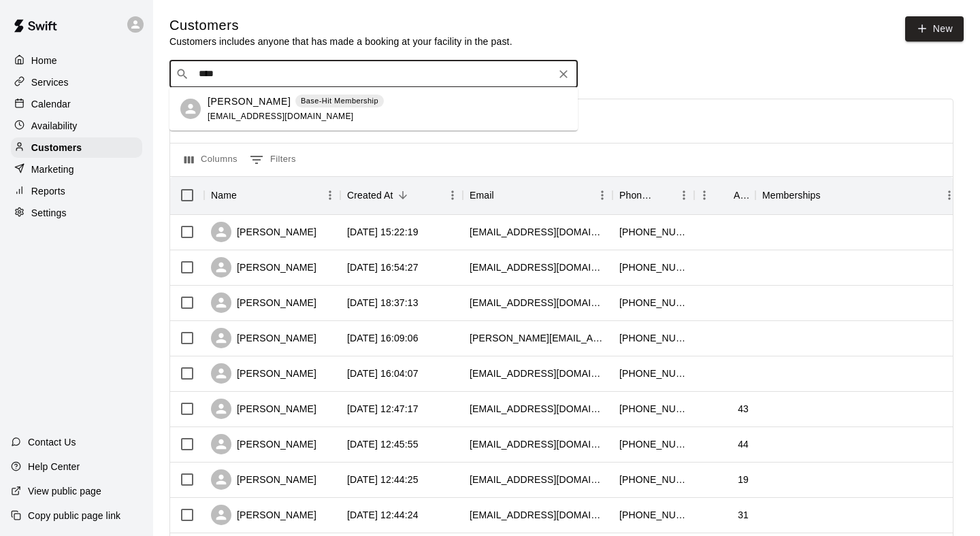  Describe the element at coordinates (653, 195) in the screenshot. I see `div: Phone Number` at that location.